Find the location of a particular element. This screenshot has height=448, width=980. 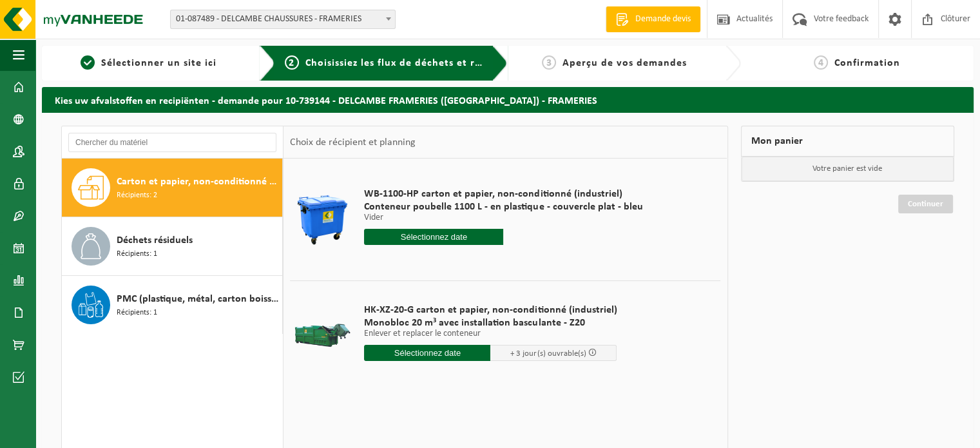

span: Choisissiez les flux de déchets et récipients is located at coordinates (412, 64).